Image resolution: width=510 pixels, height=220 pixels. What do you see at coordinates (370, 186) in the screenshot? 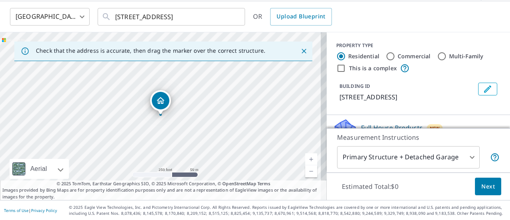
I see `p: Estimated Total: $0` at bounding box center [370, 186].